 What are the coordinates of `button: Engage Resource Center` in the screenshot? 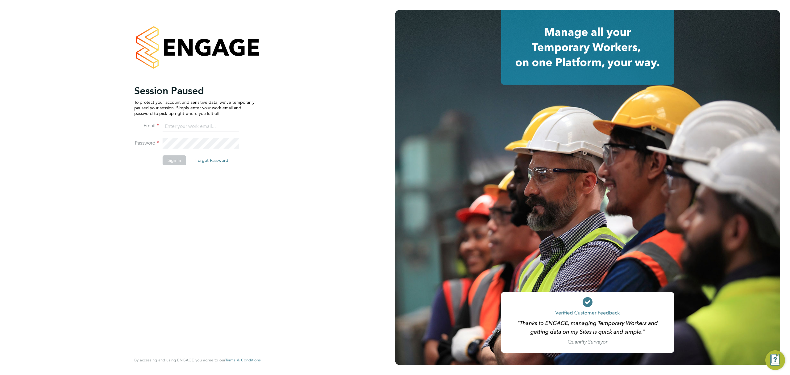 It's located at (776, 360).